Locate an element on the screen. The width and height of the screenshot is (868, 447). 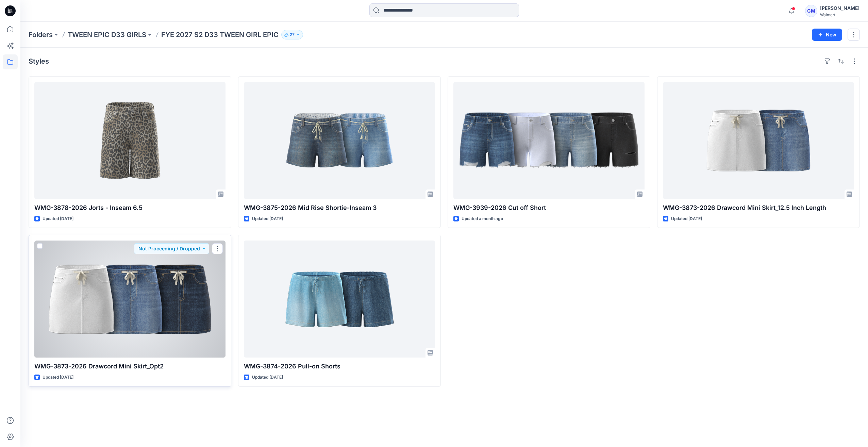
a: WMG-3873-2026 Drawcord Mini Skirt_Opt2 is located at coordinates (130, 299).